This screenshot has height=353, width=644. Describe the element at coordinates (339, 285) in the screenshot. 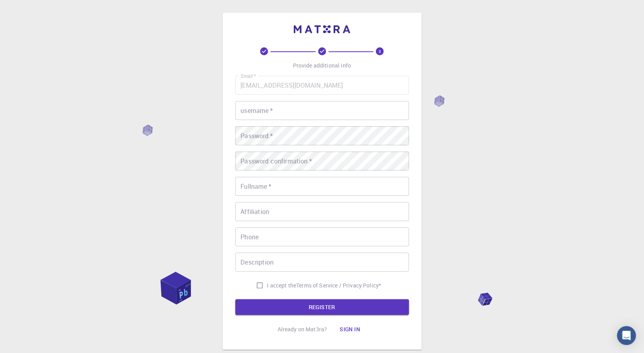

I see `a: Terms of Service / Privacy Policy*` at that location.